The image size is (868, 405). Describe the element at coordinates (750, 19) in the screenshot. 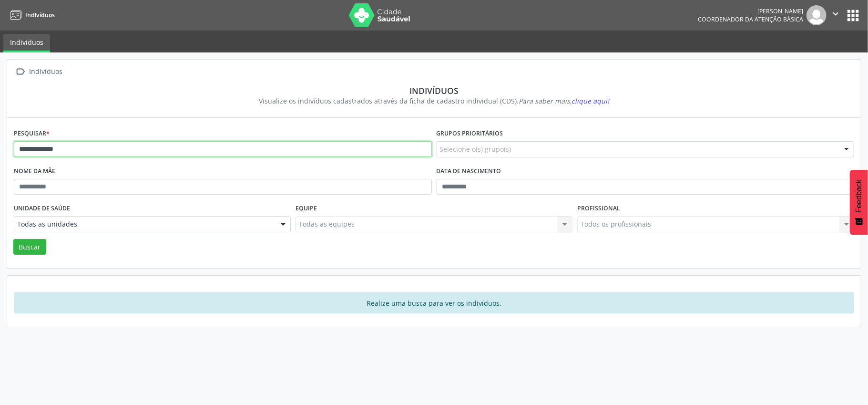

I see `span: Coordenador da Atenção Básica` at that location.